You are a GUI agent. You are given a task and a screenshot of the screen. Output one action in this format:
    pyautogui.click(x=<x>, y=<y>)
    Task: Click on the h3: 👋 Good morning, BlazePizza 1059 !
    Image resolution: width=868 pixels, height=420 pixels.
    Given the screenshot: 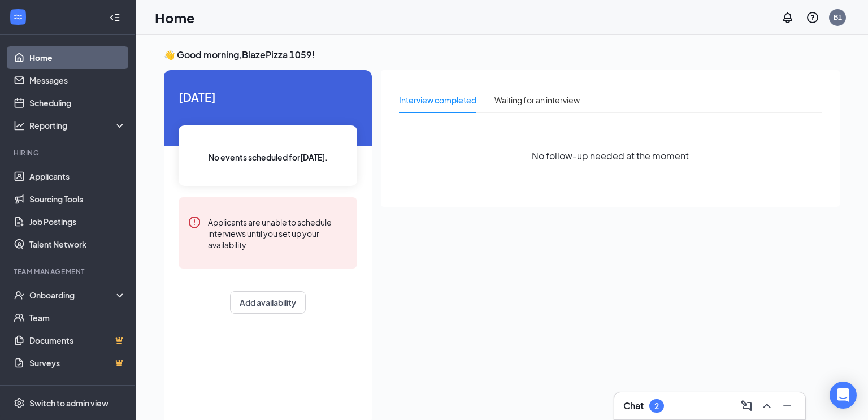 What is the action you would take?
    pyautogui.click(x=502, y=55)
    